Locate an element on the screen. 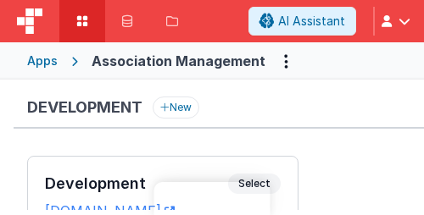 This screenshot has width=424, height=215. button: AI Assistant is located at coordinates (302, 21).